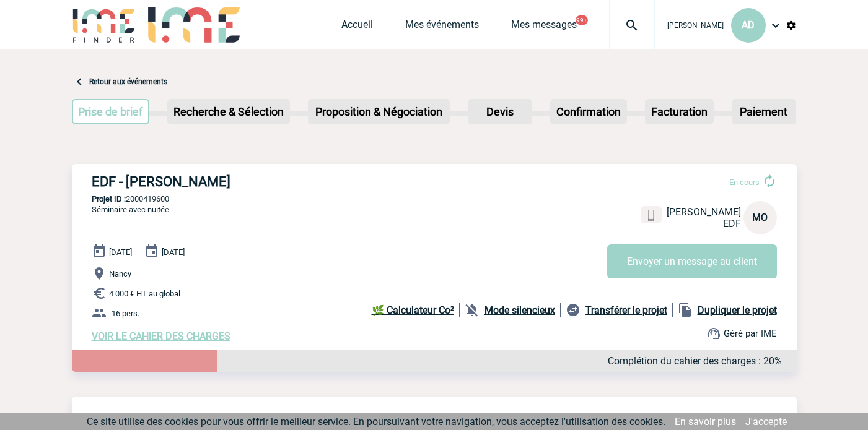 The image size is (868, 430). I want to click on p: Devis, so click(500, 112).